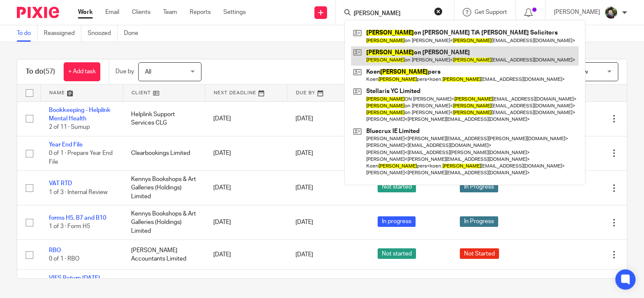  What do you see at coordinates (66, 145) in the screenshot?
I see `a: Year End File` at bounding box center [66, 145].